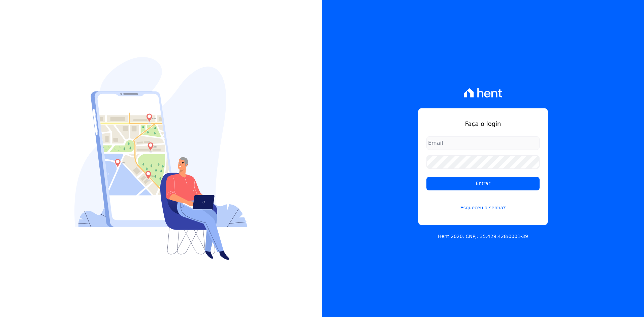 The width and height of the screenshot is (644, 317). I want to click on img: Login, so click(161, 158).